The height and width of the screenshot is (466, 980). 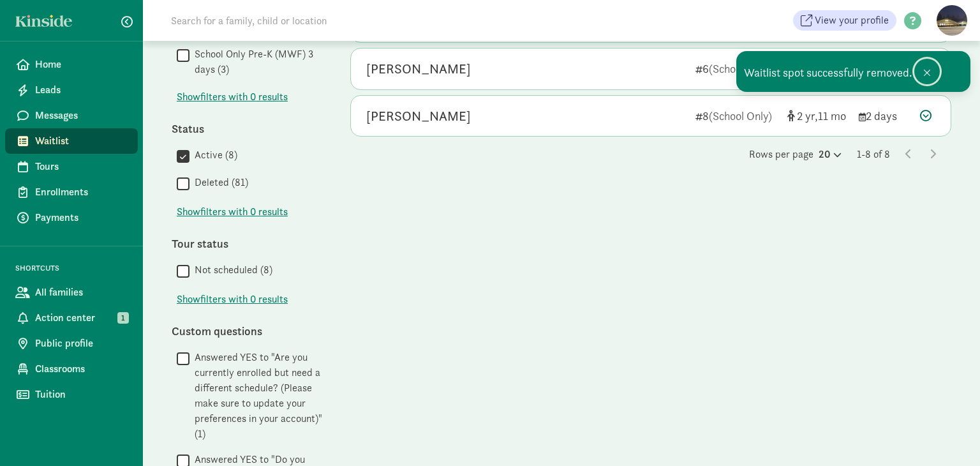 What do you see at coordinates (71, 218) in the screenshot?
I see `a: Payments` at bounding box center [71, 218].